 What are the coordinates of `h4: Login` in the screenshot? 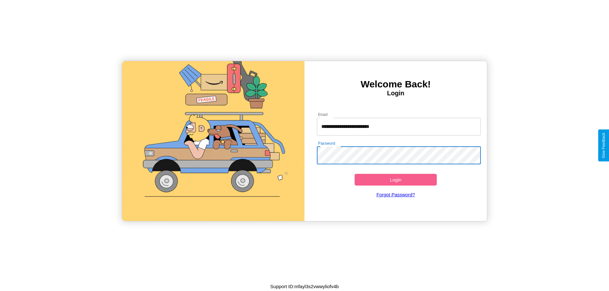 It's located at (395, 93).